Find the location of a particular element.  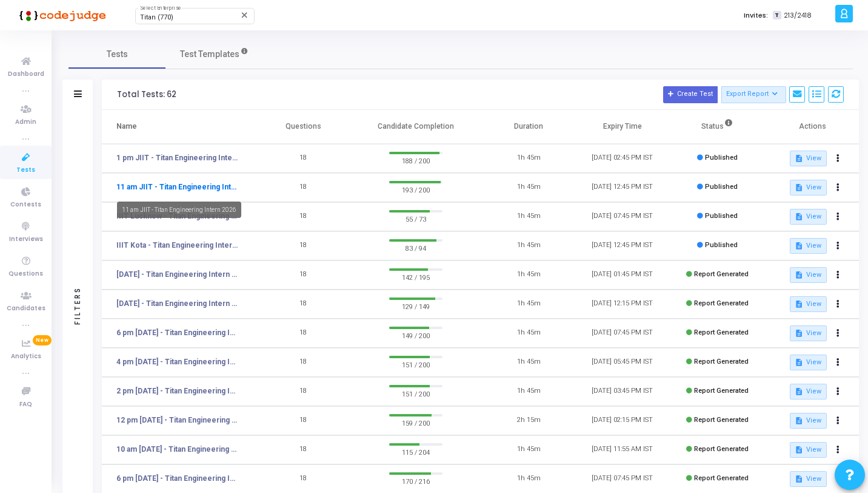

span: 55 / 73 is located at coordinates (416, 218).